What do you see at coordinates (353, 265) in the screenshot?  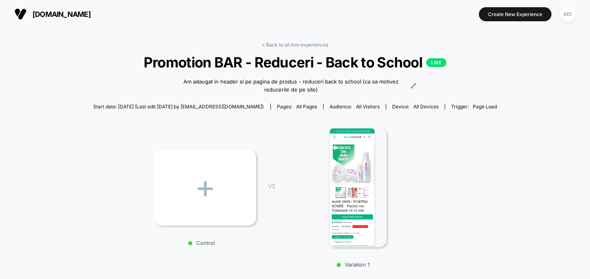 I see `p: Variation 1` at bounding box center [353, 265].